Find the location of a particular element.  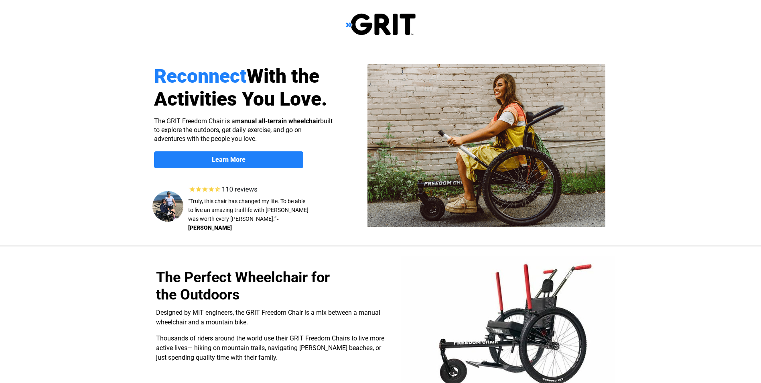

span: With the is located at coordinates (283, 76).